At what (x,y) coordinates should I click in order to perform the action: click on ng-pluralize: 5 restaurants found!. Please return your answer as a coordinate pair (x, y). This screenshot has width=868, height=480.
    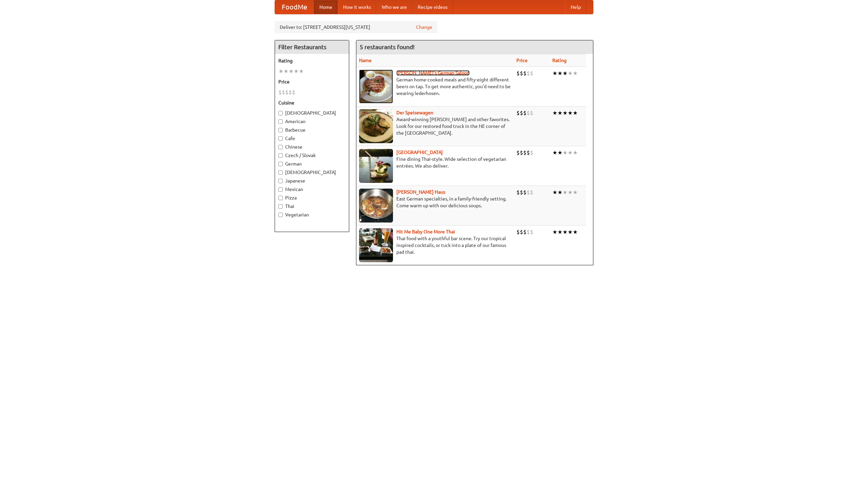
    Looking at the image, I should click on (387, 47).